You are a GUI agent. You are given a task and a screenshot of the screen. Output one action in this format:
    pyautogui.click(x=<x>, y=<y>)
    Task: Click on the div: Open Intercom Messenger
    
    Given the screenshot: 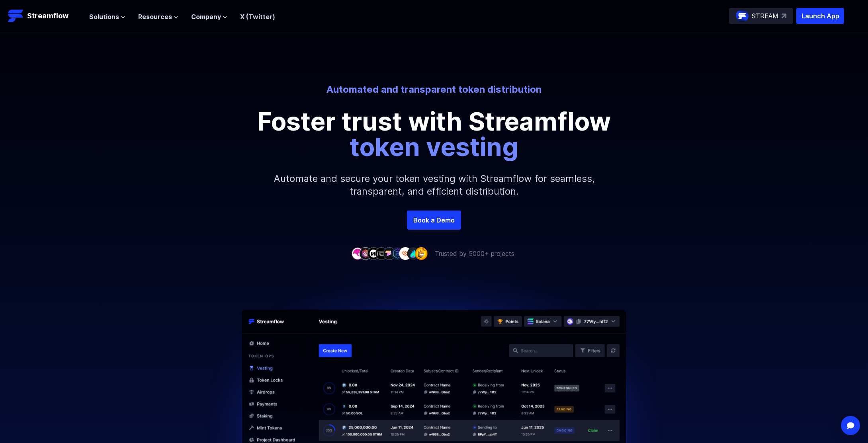 What is the action you would take?
    pyautogui.click(x=851, y=426)
    